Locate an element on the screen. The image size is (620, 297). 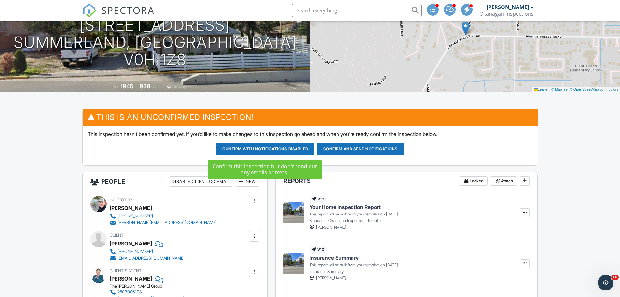
div: 2503006108 is located at coordinates (130, 292).